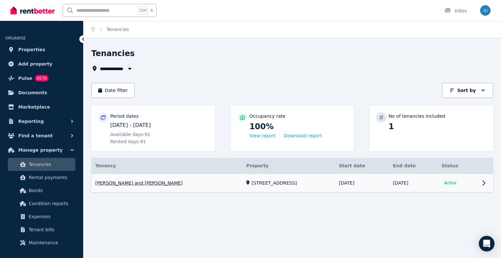 The image size is (501, 258). Describe the element at coordinates (487, 244) in the screenshot. I see `div: Open Intercom Messenger` at that location.